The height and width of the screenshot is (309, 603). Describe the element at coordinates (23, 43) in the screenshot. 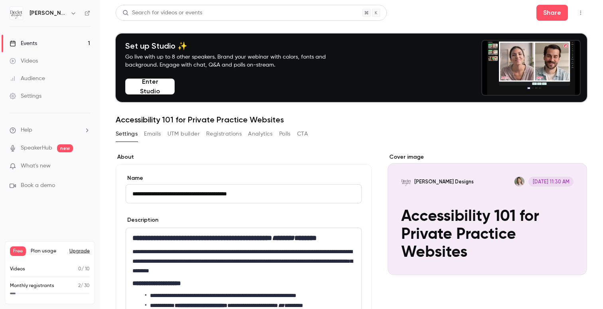

I see `div: Events` at that location.